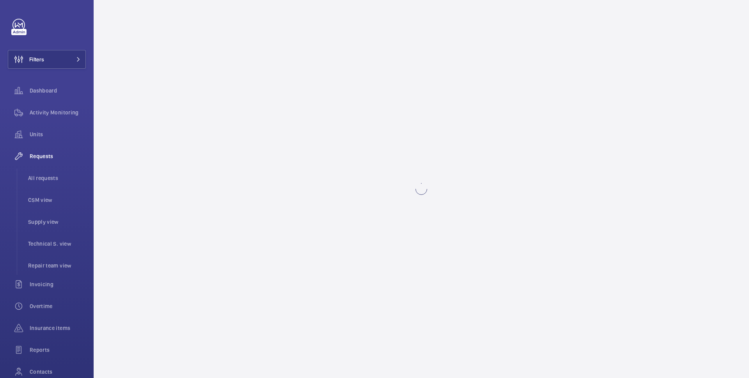 The image size is (749, 378). Describe the element at coordinates (37, 59) in the screenshot. I see `span: Filters` at that location.